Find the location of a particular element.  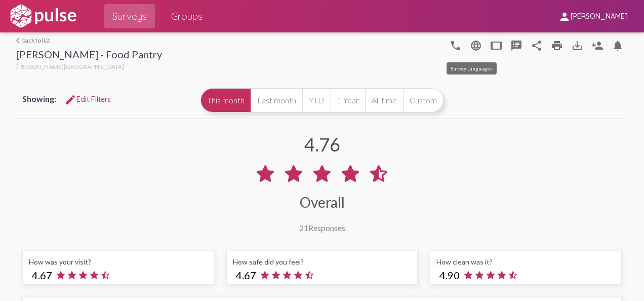

div: Overall is located at coordinates (322, 202).